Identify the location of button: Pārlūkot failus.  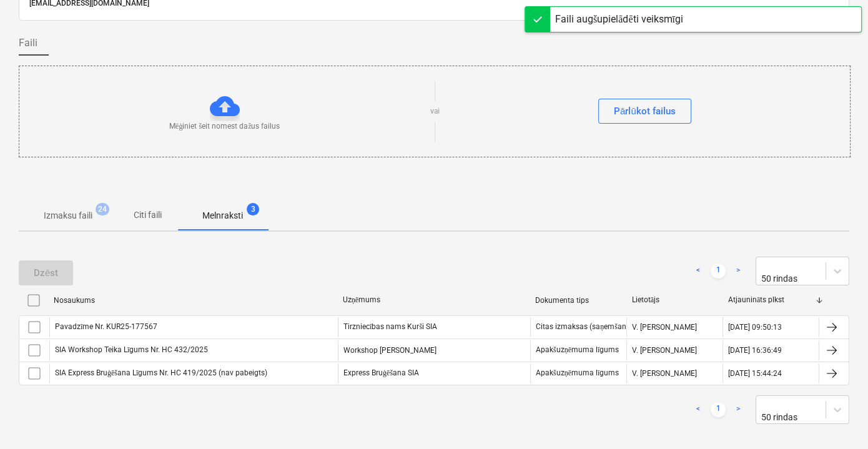
(644, 111).